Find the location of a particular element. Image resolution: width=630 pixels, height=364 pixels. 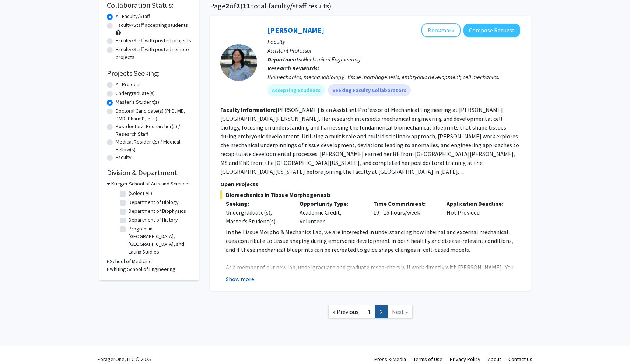

a: Terms of Use is located at coordinates (428, 359).